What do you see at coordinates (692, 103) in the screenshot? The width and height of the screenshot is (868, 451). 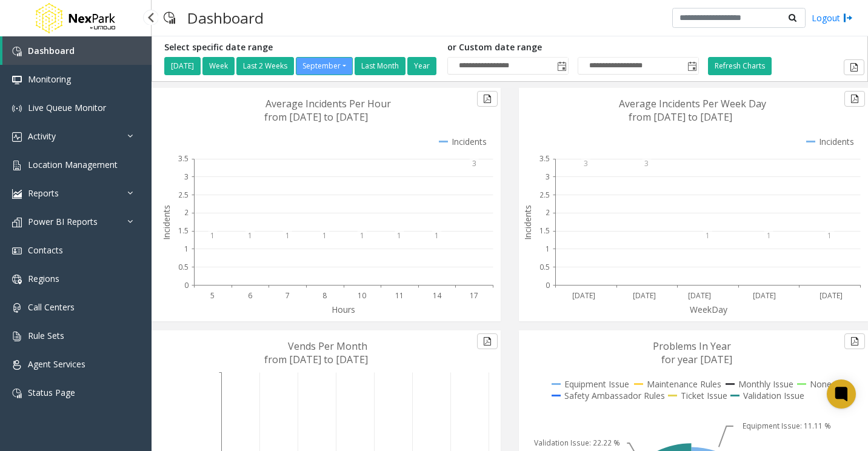 I see `text: Average Incidents Per Week Day` at bounding box center [692, 103].